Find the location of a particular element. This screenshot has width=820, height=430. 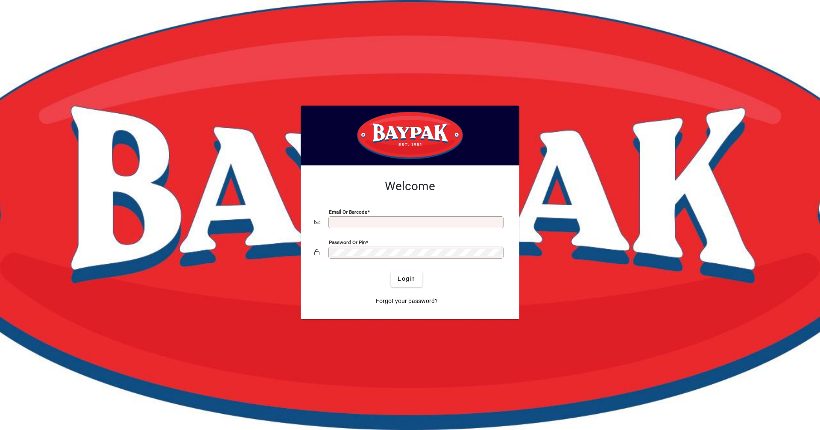

span: Forgot your password? is located at coordinates (407, 301).